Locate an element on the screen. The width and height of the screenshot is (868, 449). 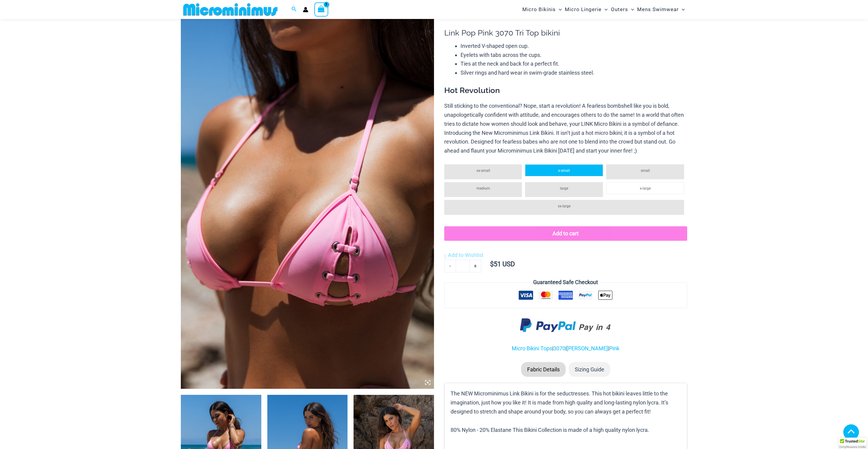
a: Pink is located at coordinates (615, 348).